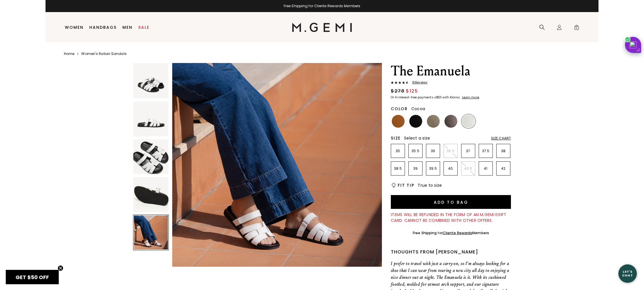  Describe the element at coordinates (433, 121) in the screenshot. I see `img: Champagne` at that location.